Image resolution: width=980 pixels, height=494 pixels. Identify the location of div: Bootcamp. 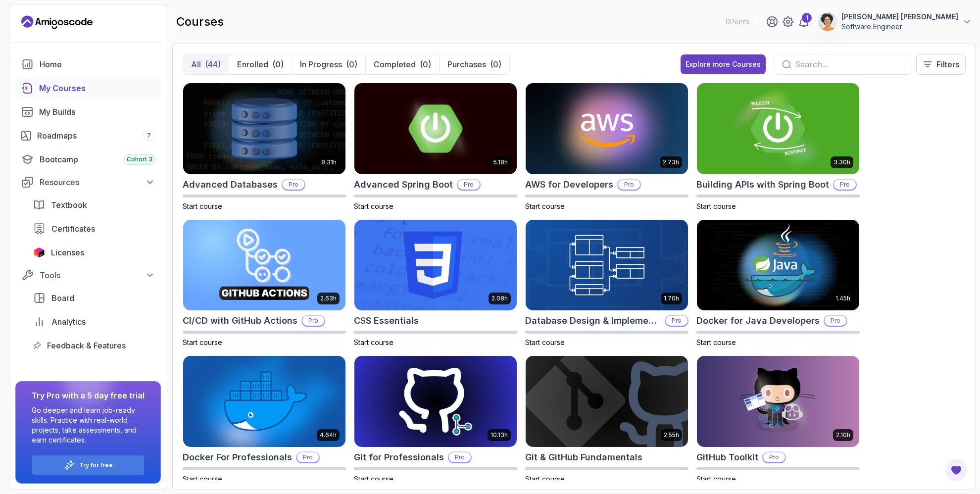
(97, 160).